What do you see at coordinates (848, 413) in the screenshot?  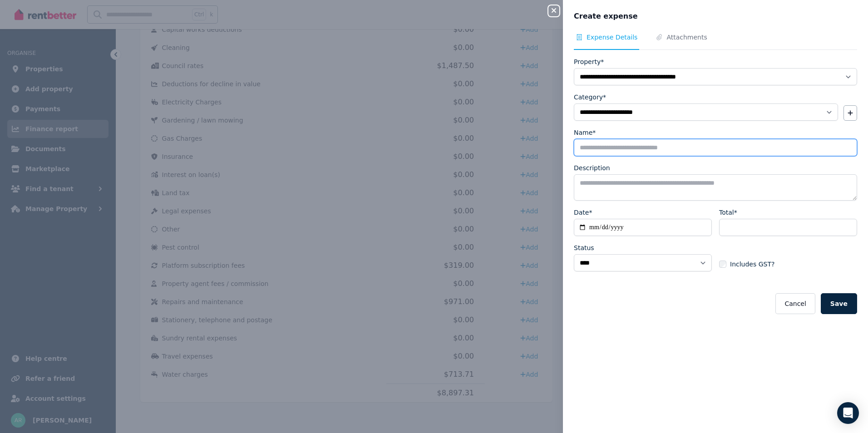 I see `div: Open Intercom Messenger` at bounding box center [848, 413].